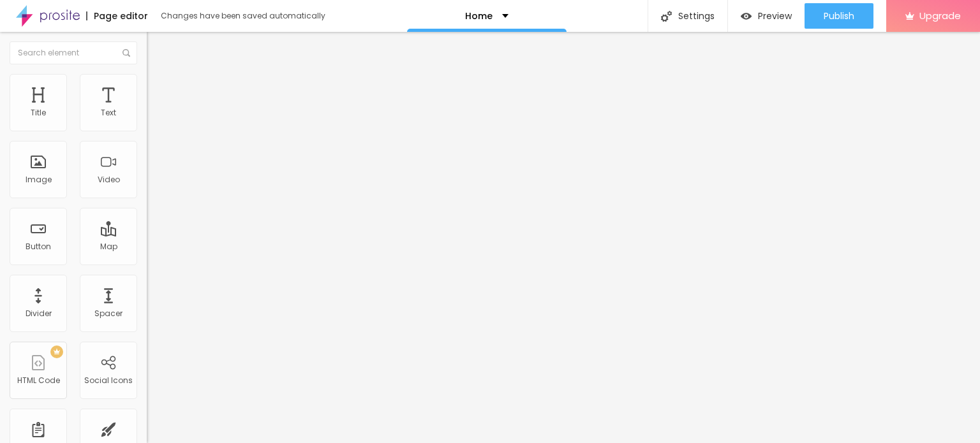 This screenshot has width=980, height=443. What do you see at coordinates (243, 16) in the screenshot?
I see `div: Changes have been saved automatically` at bounding box center [243, 16].